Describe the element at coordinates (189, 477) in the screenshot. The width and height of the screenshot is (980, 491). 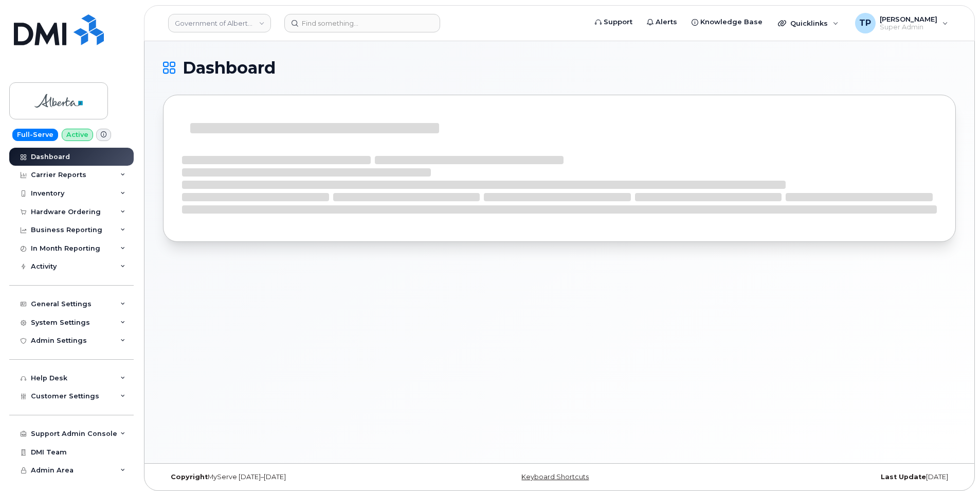
I see `strong: Copyright` at that location.